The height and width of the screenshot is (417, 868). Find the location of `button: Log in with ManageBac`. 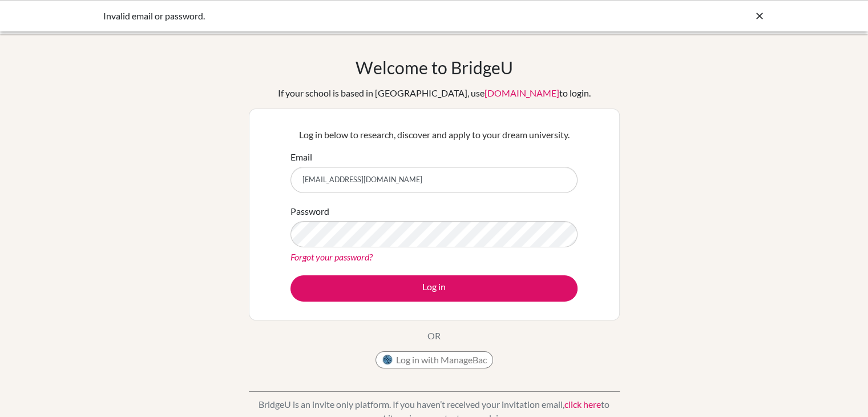

button: Log in with ManageBac is located at coordinates (434, 360).